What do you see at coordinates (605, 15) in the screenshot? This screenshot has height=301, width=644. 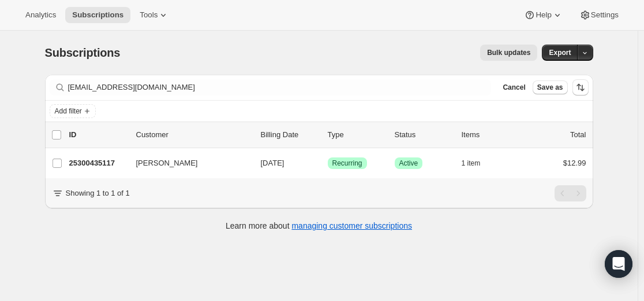 I see `span: Settings` at bounding box center [605, 15].